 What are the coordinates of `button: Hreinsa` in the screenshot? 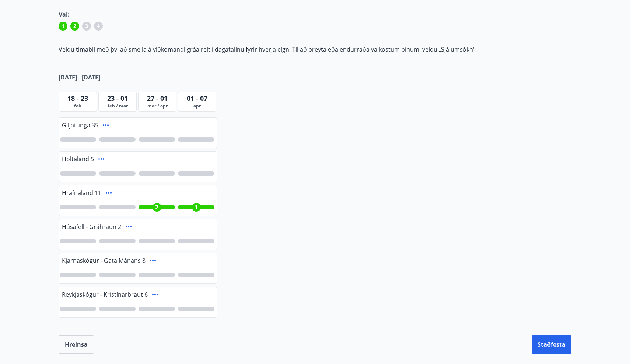 It's located at (76, 344).